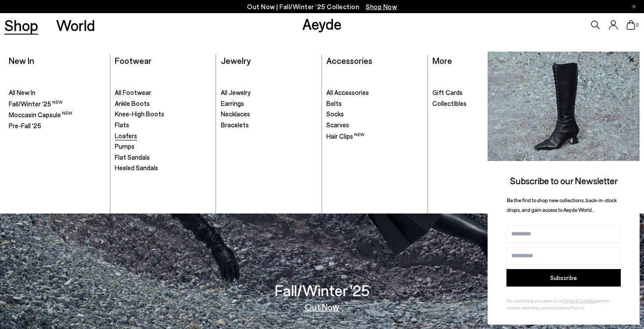 This screenshot has width=644, height=329. Describe the element at coordinates (334, 103) in the screenshot. I see `span: Belts` at that location.